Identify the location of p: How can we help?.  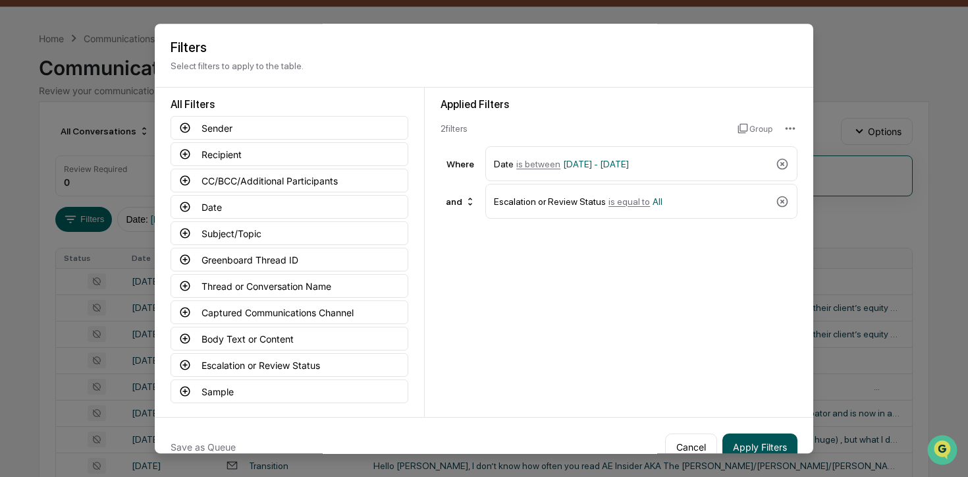
(126, 38).